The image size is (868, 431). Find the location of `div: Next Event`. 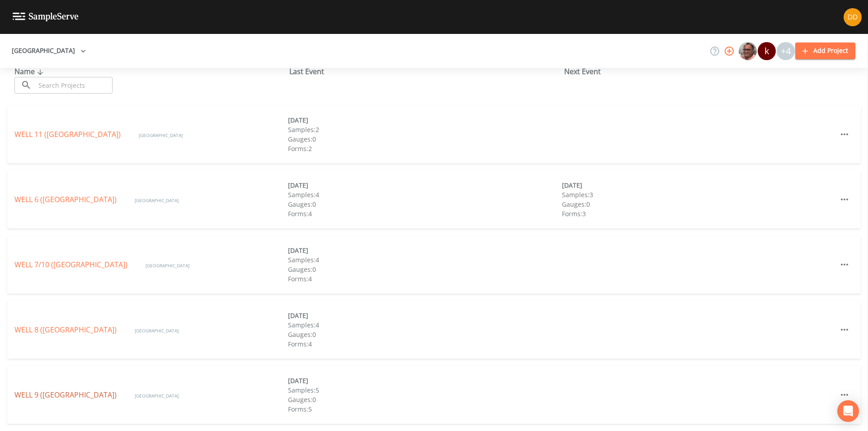

div: Next Event is located at coordinates (702, 72).